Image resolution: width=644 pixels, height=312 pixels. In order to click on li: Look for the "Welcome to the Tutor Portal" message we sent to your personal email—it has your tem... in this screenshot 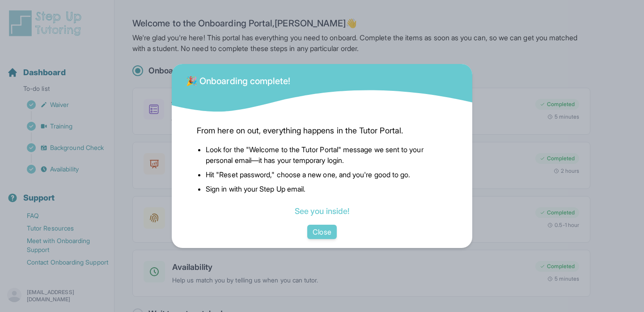, I will do `click(327, 155)`.